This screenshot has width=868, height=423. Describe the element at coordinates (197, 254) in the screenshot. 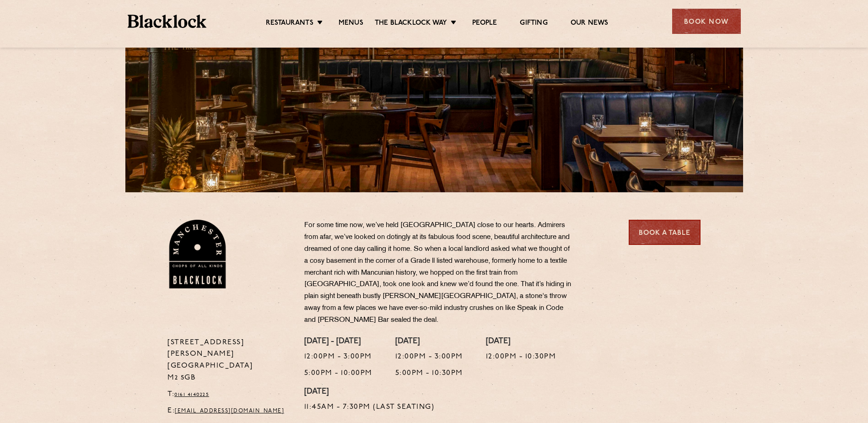

I see `img: BL_Manchester_Logo-bleed.png` at that location.